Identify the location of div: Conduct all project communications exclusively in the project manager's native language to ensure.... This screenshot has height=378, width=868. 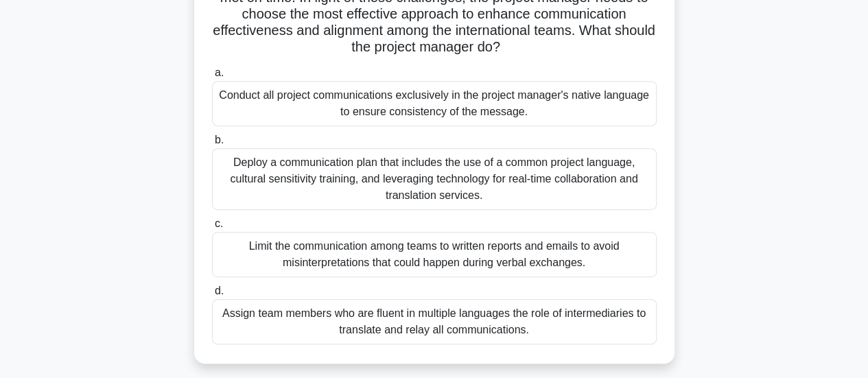
(434, 104).